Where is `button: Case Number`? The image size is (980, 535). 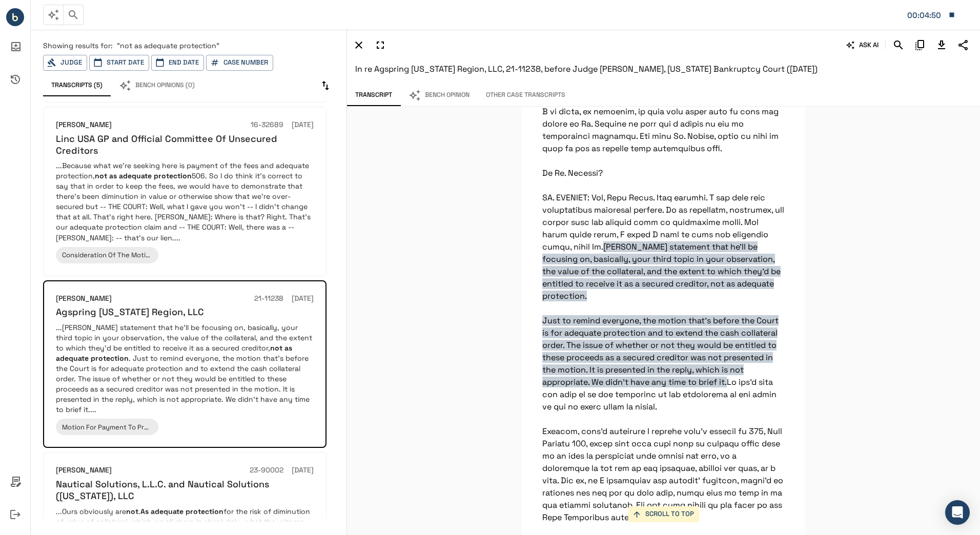 button: Case Number is located at coordinates (239, 62).